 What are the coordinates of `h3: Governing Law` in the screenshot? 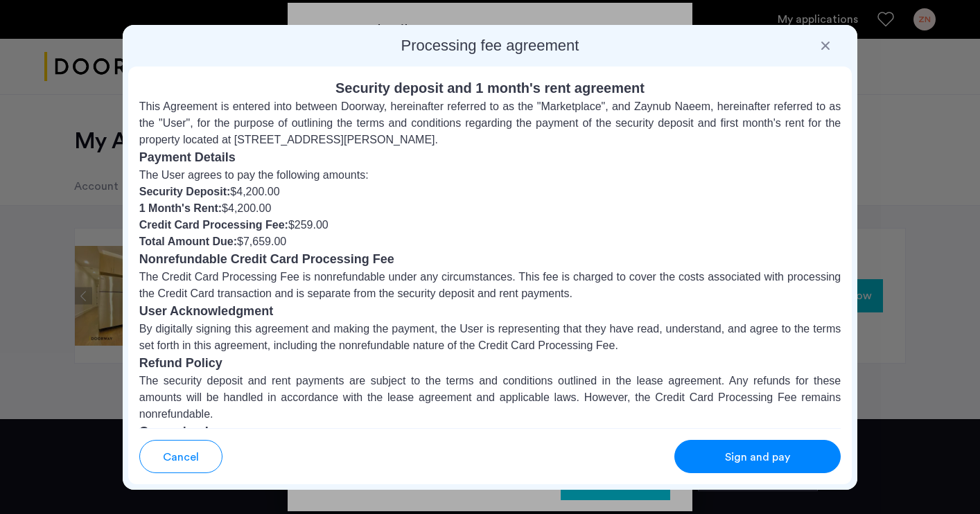 It's located at (490, 432).